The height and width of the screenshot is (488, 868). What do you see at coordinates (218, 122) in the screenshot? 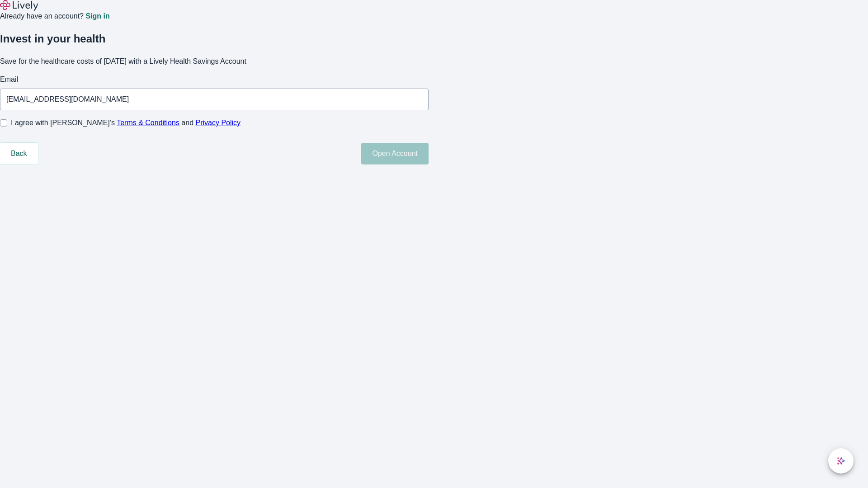
I see `a: Privacy Policy` at bounding box center [218, 122].